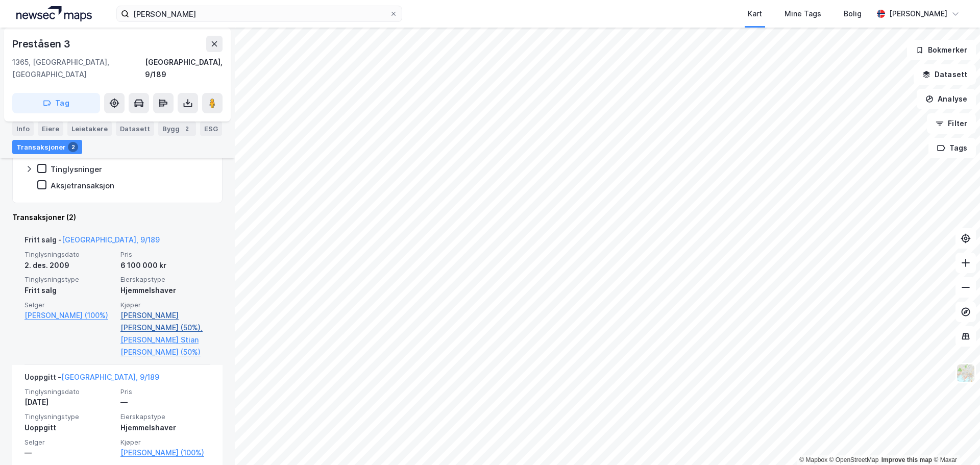  What do you see at coordinates (69, 290) in the screenshot?
I see `div: Fritt salg` at bounding box center [69, 290].